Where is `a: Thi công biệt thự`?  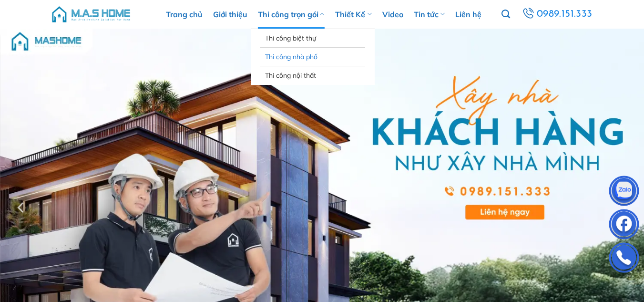
a: Thi công biệt thự is located at coordinates (312, 38).